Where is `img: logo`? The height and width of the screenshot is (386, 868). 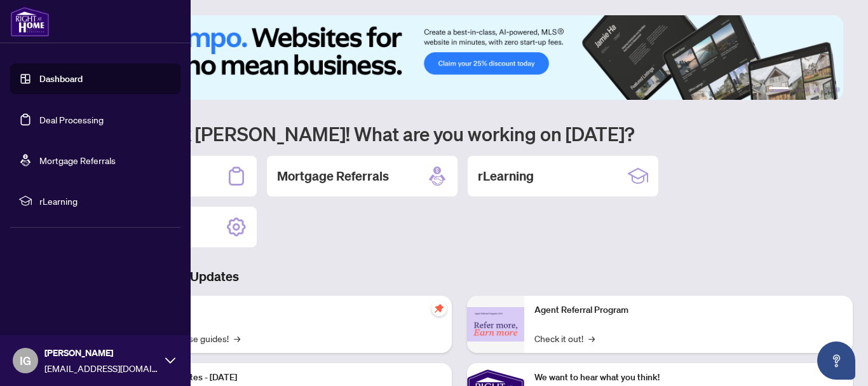
img: logo is located at coordinates (30, 22).